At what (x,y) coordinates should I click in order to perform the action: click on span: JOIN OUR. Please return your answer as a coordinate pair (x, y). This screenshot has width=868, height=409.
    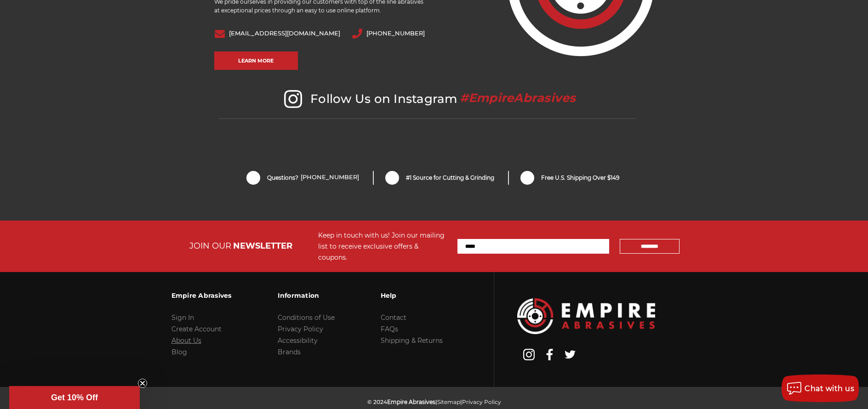
    Looking at the image, I should click on (210, 246).